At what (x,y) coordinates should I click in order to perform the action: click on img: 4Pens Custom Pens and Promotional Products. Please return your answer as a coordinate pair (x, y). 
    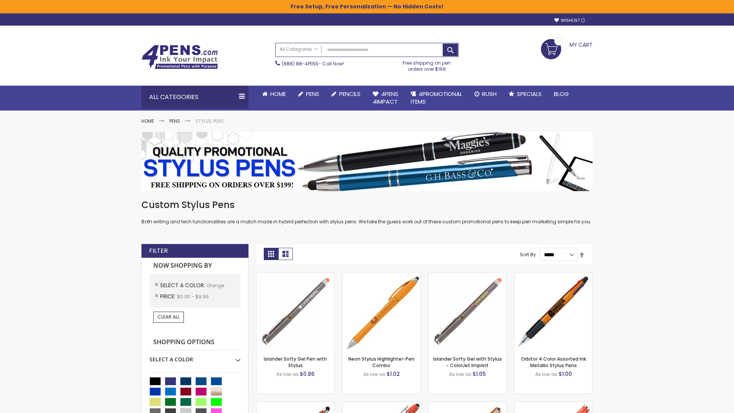
    Looking at the image, I should click on (180, 57).